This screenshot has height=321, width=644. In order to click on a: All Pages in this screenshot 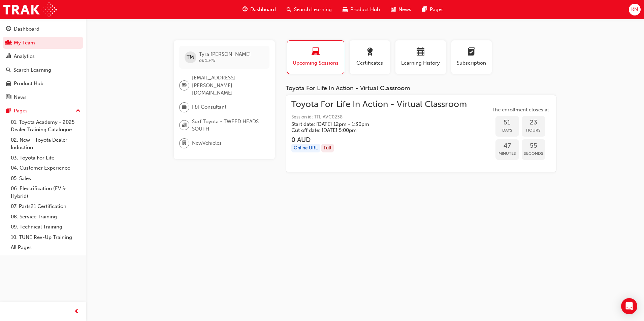, I will do `click(45, 247)`.